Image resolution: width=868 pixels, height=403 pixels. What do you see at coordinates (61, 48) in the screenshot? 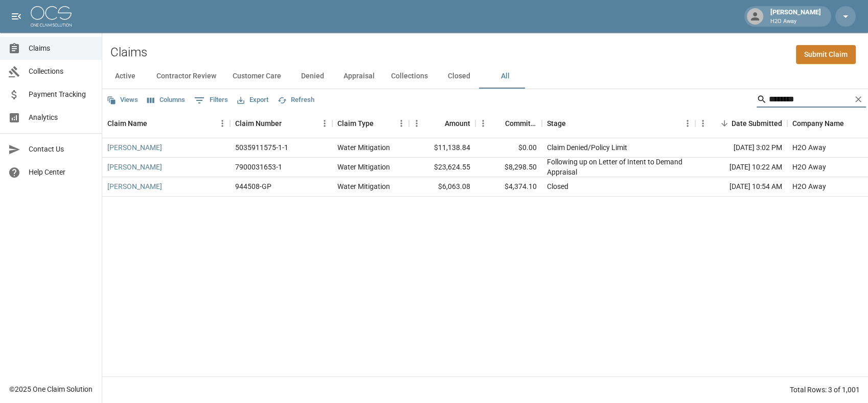
I see `span: Claims` at bounding box center [61, 48].